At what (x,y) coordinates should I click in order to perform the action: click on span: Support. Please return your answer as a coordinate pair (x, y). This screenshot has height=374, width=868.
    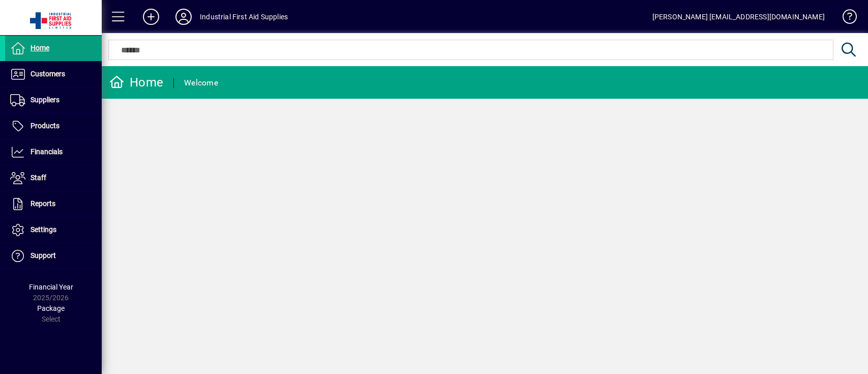
    Looking at the image, I should click on (43, 255).